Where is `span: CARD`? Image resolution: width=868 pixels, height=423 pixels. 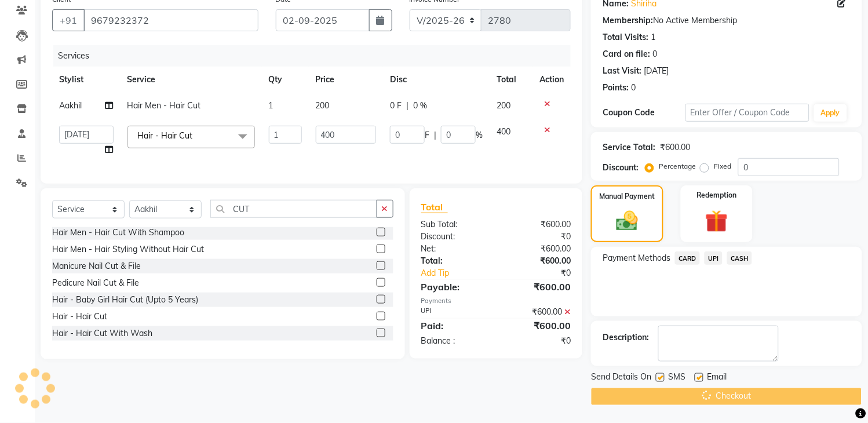
span: CARD is located at coordinates (687, 258).